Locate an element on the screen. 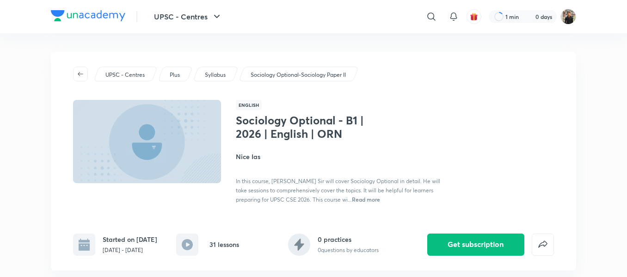 Image resolution: width=627 pixels, height=277 pixels. img: Thumbnail is located at coordinates (147, 141).